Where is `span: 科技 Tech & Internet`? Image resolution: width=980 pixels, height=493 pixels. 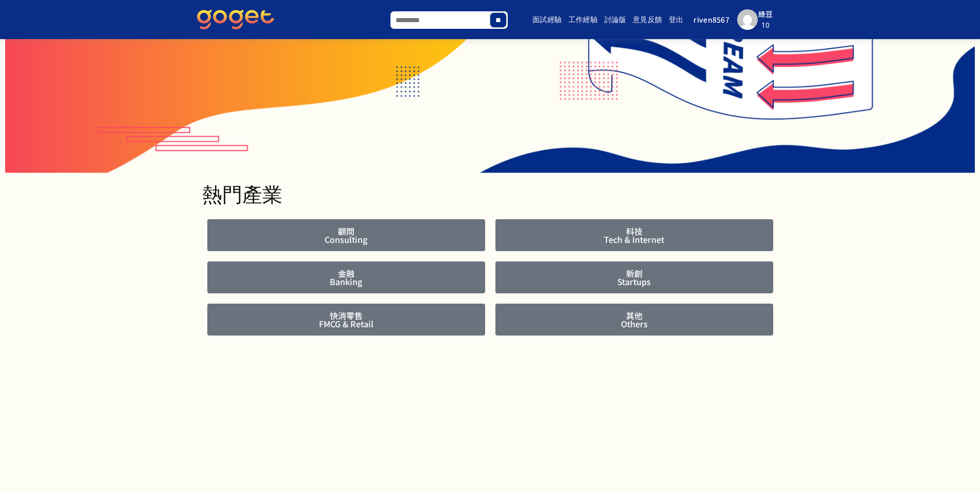 span: 科技 Tech & Internet is located at coordinates (634, 235).